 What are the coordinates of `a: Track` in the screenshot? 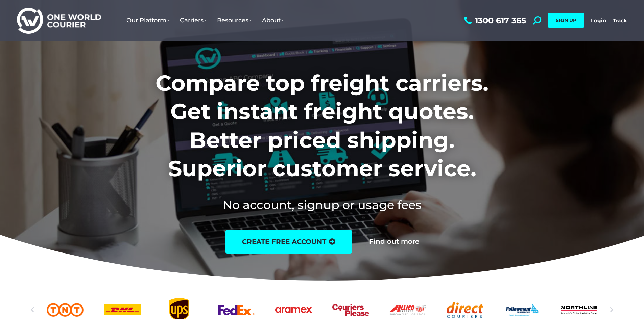 It's located at (620, 20).